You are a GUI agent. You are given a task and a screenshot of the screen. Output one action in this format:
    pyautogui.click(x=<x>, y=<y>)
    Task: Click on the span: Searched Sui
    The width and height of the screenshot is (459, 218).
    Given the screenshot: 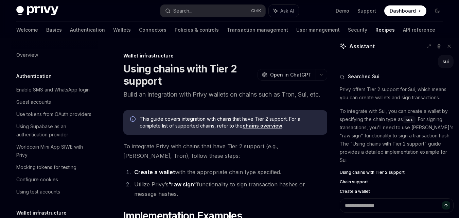 What is the action you would take?
    pyautogui.click(x=364, y=77)
    